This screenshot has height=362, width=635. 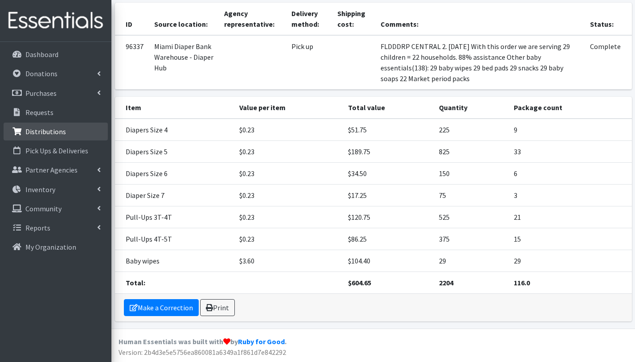 What do you see at coordinates (253, 19) in the screenshot?
I see `th: Agency representative:` at bounding box center [253, 19].